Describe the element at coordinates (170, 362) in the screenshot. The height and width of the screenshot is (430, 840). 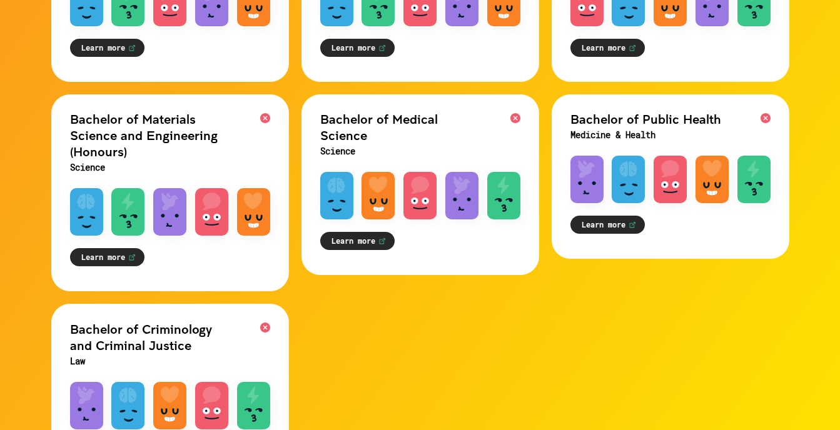
I see `h3: Law` at that location.